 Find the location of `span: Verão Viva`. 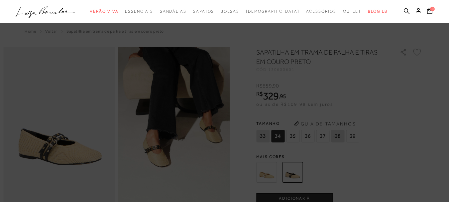

span: Verão Viva is located at coordinates (104, 11).